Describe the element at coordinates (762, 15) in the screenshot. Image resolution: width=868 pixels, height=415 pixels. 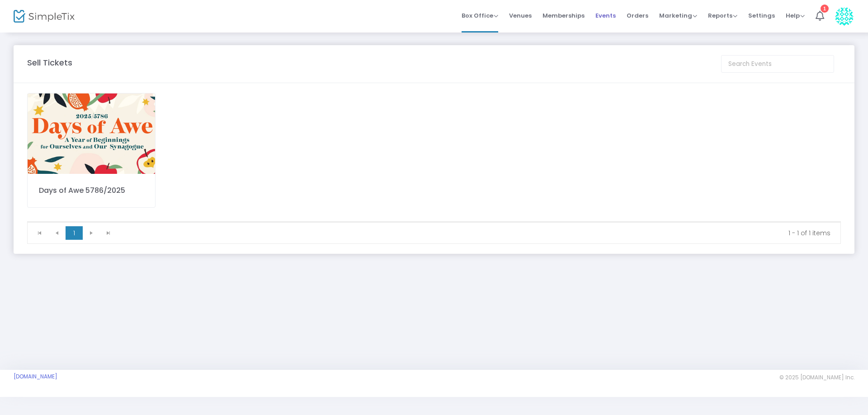
I see `span: Settings` at that location.